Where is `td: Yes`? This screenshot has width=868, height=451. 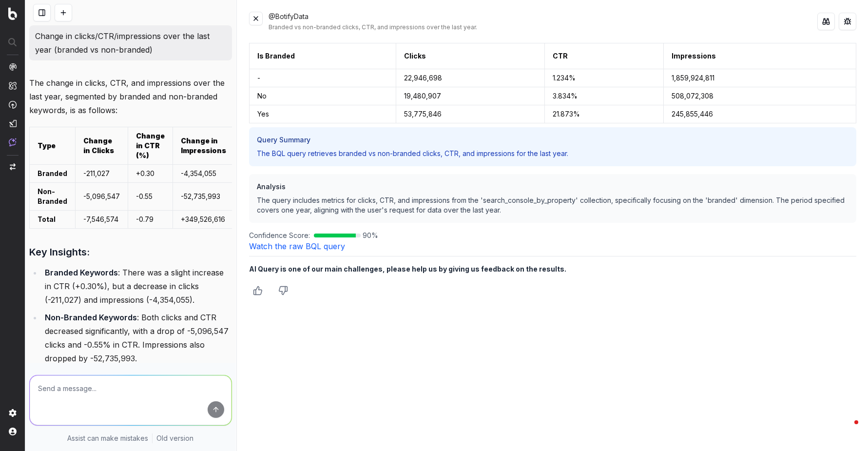 td: Yes is located at coordinates (323, 114).